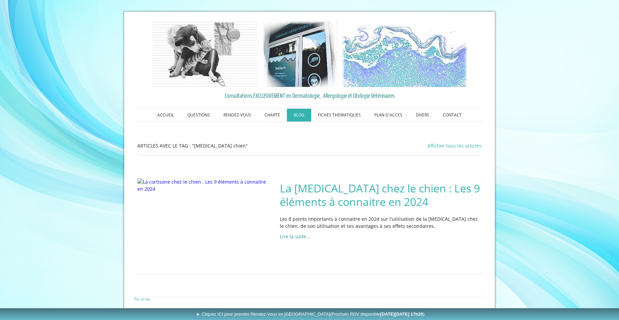 The height and width of the screenshot is (320, 619). I want to click on img: La cortisone chez le chien : Les 9 éléments à connaitre en 2024, so click(203, 185).